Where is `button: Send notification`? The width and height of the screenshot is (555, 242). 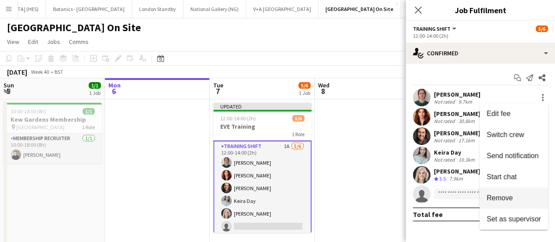 button: Send notification is located at coordinates (514, 156).